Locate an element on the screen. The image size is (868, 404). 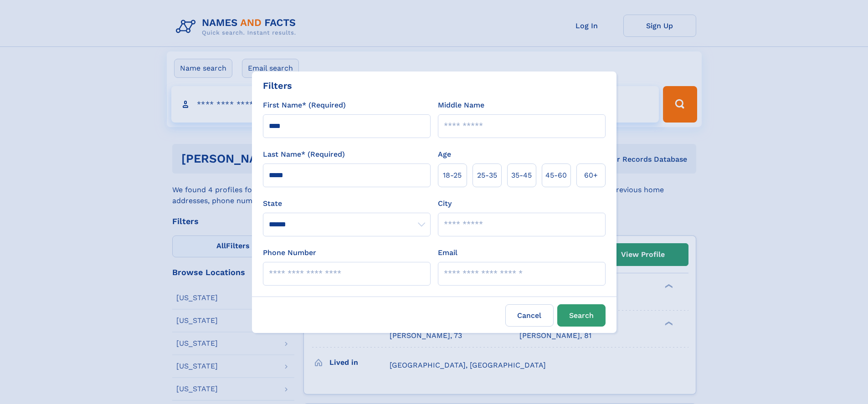
span: 18‑25 is located at coordinates (452, 176).